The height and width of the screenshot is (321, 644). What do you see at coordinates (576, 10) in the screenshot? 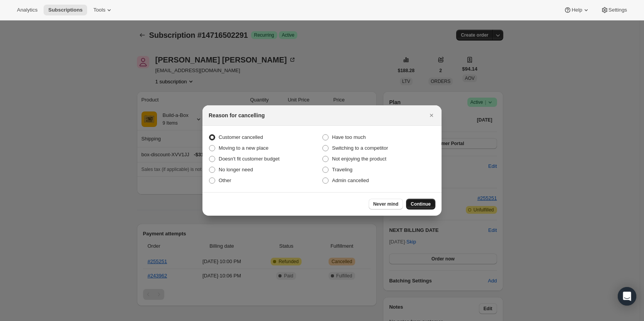
I see `span: Help` at bounding box center [576, 10].